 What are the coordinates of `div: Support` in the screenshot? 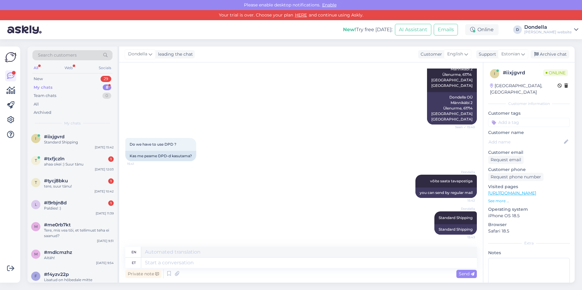 It's located at (486, 54).